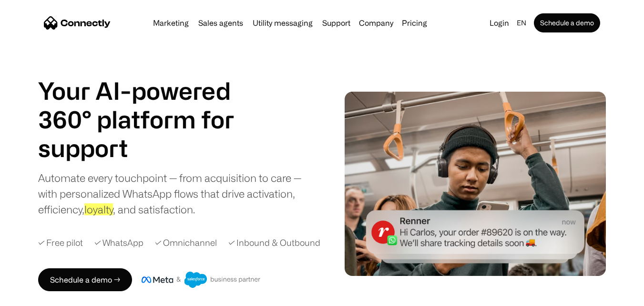  What do you see at coordinates (283, 23) in the screenshot?
I see `a: Utility messaging` at bounding box center [283, 23].